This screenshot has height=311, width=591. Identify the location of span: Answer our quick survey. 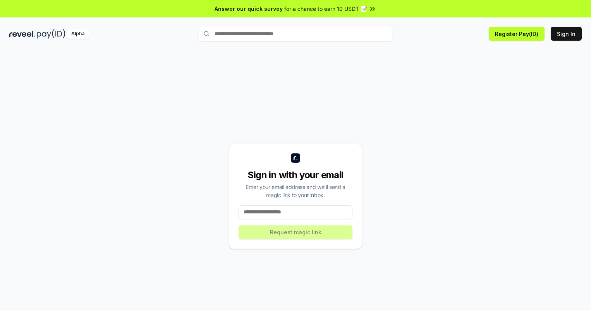
(249, 9).